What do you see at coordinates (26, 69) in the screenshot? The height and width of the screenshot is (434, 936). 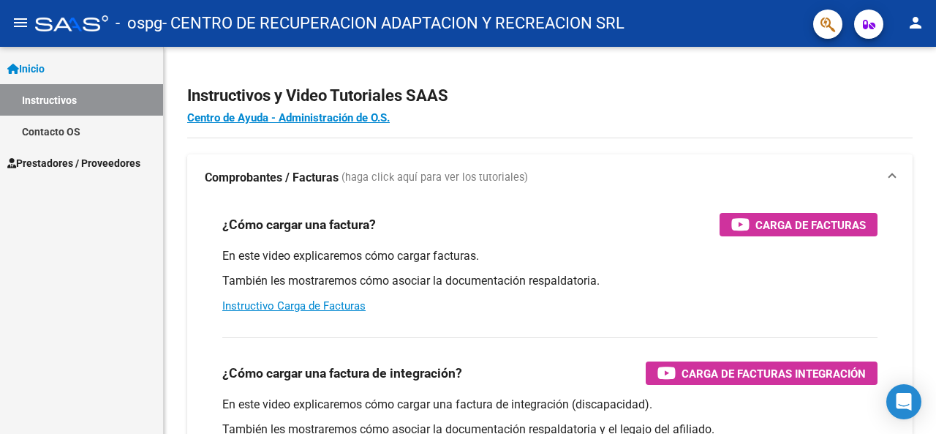 I see `span: Inicio` at bounding box center [26, 69].